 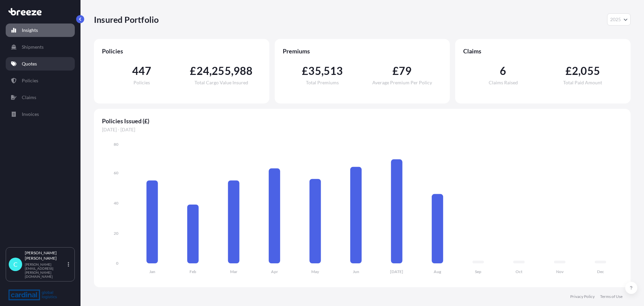 What do you see at coordinates (560, 271) in the screenshot?
I see `tspan: Nov` at bounding box center [560, 271].